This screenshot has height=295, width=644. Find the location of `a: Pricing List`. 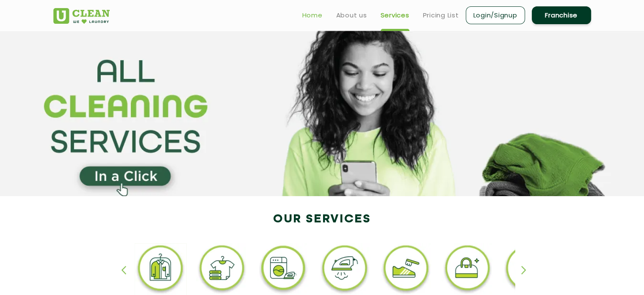

a: Pricing List is located at coordinates (441, 15).